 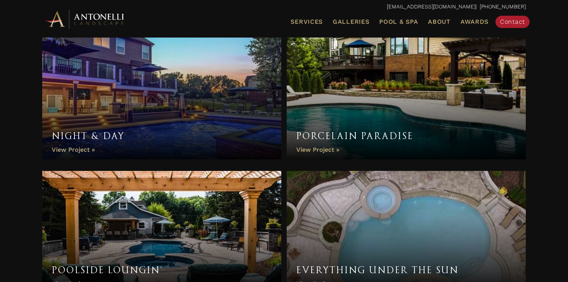 What do you see at coordinates (512, 21) in the screenshot?
I see `span: Contact` at bounding box center [512, 21].